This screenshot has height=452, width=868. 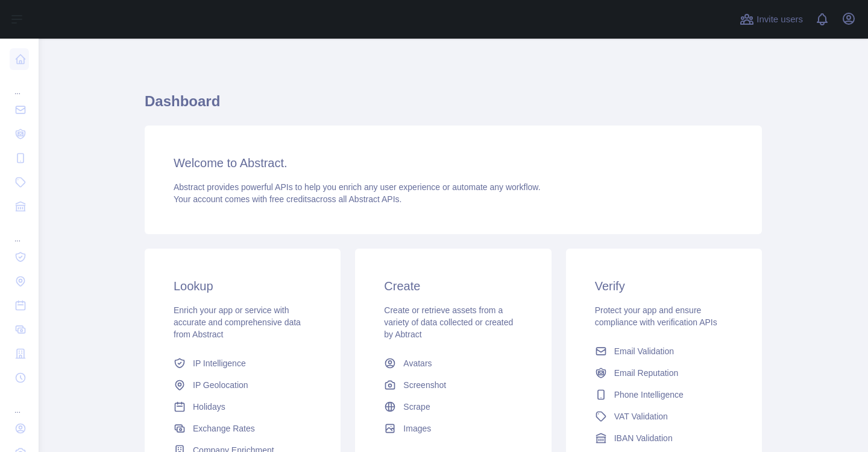 I want to click on span: IP Geolocation, so click(x=221, y=385).